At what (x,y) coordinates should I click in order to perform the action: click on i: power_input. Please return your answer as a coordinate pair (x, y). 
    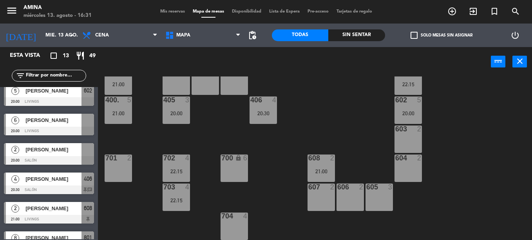
    Looking at the image, I should click on (498, 61).